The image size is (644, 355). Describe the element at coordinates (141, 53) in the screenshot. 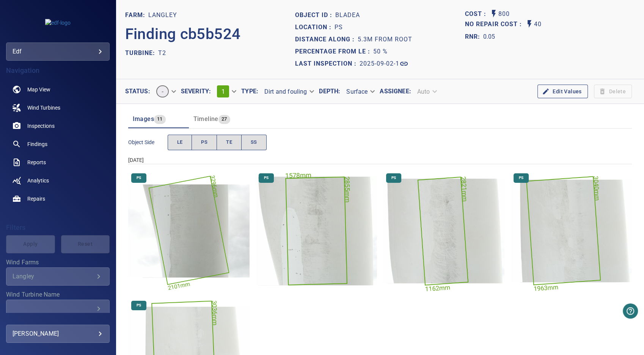

I see `p: TURBINE:` at that location.